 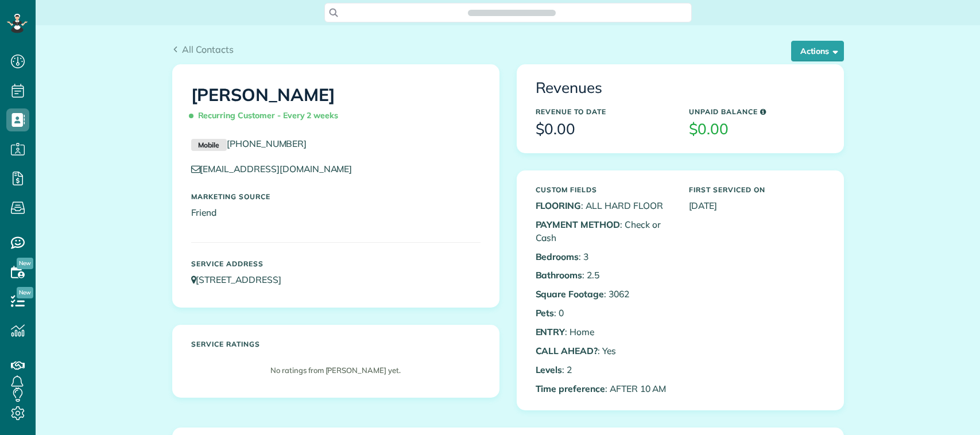 I want to click on span: Recurring Customer - Every 2 weeks, so click(x=267, y=115).